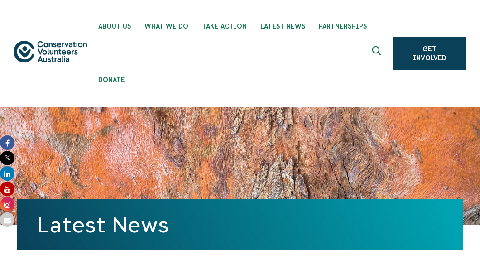  What do you see at coordinates (343, 26) in the screenshot?
I see `span: Partnerships` at bounding box center [343, 26].